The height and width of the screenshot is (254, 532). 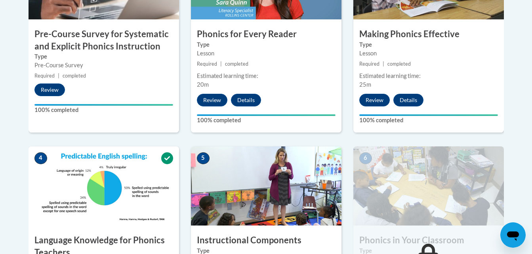 I want to click on span: 6, so click(x=366, y=158).